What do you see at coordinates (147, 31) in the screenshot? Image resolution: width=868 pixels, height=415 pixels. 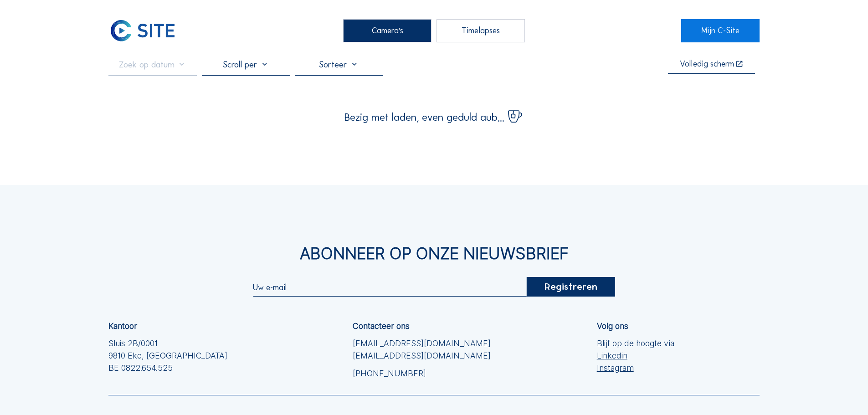 I see `a: C-SITE Logo` at bounding box center [147, 31].